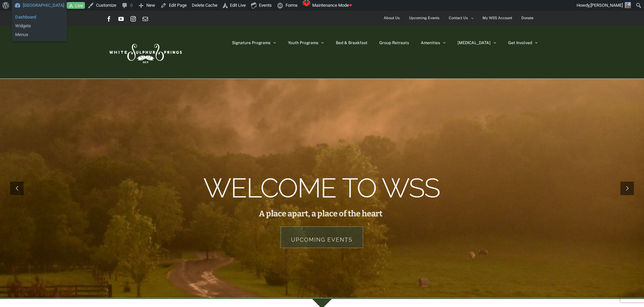 The height and width of the screenshot is (307, 644). Describe the element at coordinates (394, 43) in the screenshot. I see `a: Group Retreats` at that location.